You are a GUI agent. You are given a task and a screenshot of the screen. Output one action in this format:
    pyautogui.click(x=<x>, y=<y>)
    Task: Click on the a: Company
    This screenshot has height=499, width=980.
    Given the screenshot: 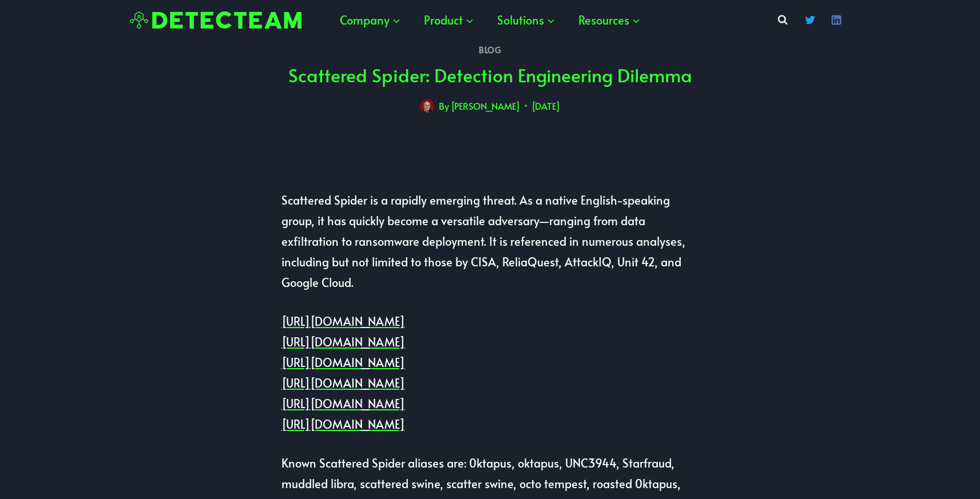 What is the action you would take?
    pyautogui.click(x=371, y=20)
    